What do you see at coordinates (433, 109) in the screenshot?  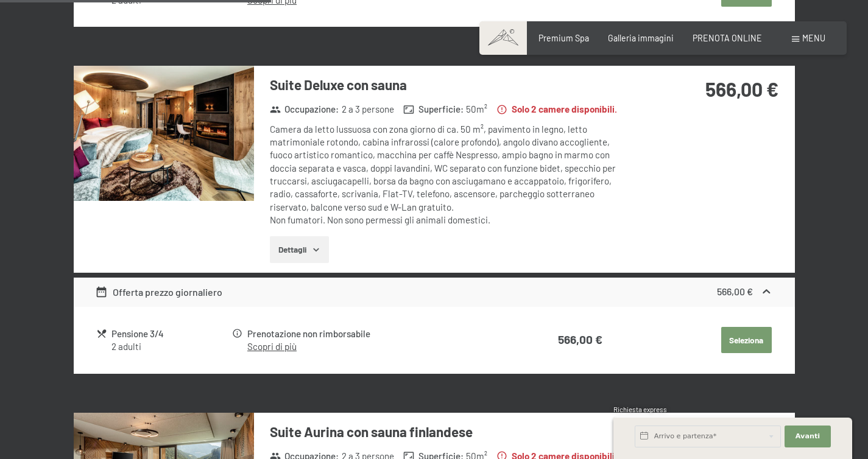 I see `strong: Superficie :` at bounding box center [433, 109].